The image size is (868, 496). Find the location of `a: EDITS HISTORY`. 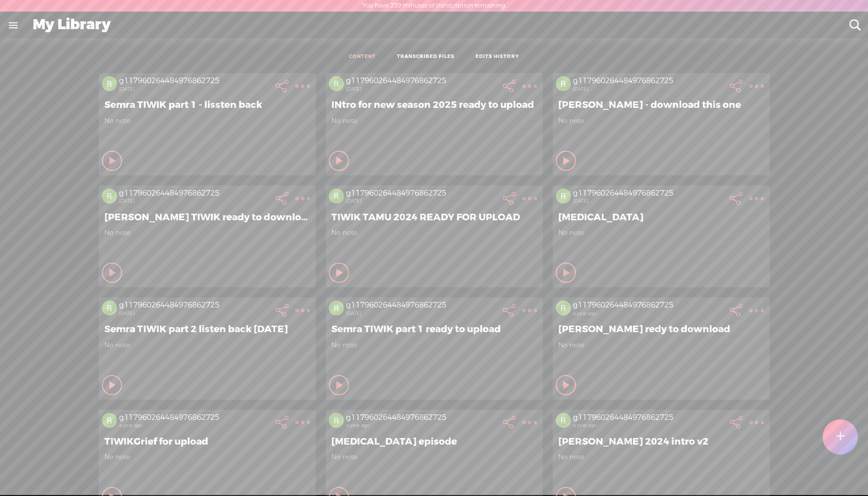

a: EDITS HISTORY is located at coordinates (497, 57).